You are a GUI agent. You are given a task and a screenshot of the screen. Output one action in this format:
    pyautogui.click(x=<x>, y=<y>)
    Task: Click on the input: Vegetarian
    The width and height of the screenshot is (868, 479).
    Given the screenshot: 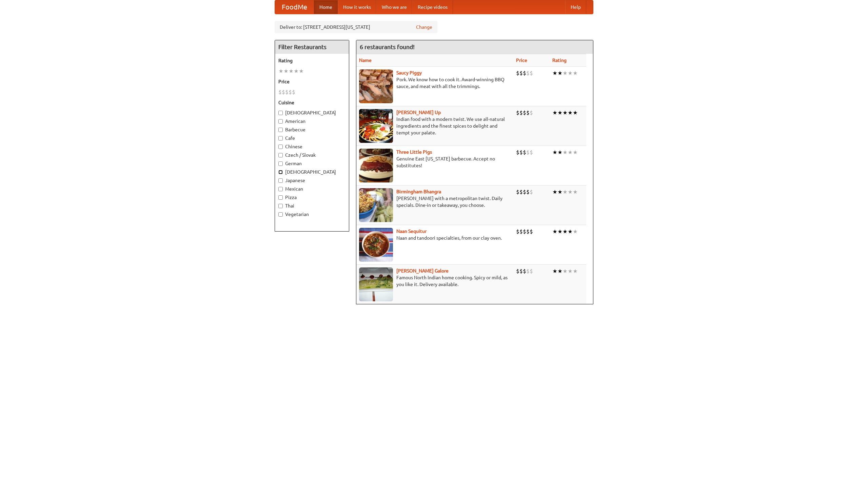 What is the action you would take?
    pyautogui.click(x=280, y=214)
    